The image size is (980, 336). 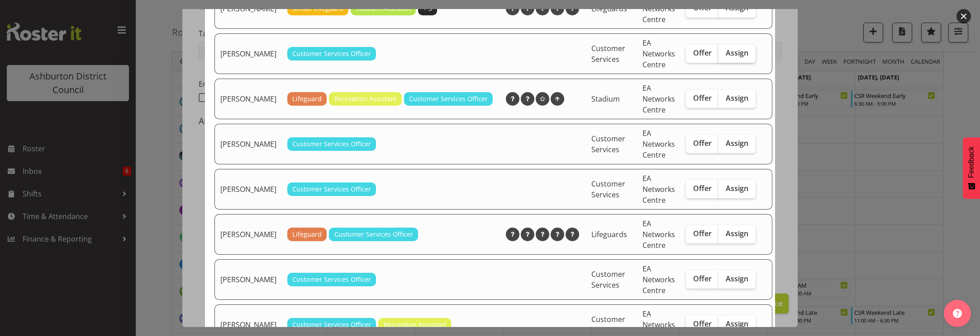 What do you see at coordinates (971, 168) in the screenshot?
I see `button: Feedback - Show survey` at bounding box center [971, 168].